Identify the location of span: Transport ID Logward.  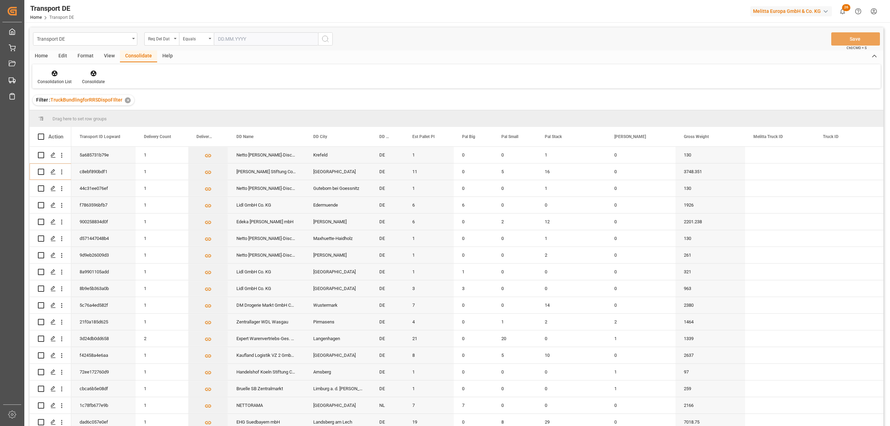
(100, 137).